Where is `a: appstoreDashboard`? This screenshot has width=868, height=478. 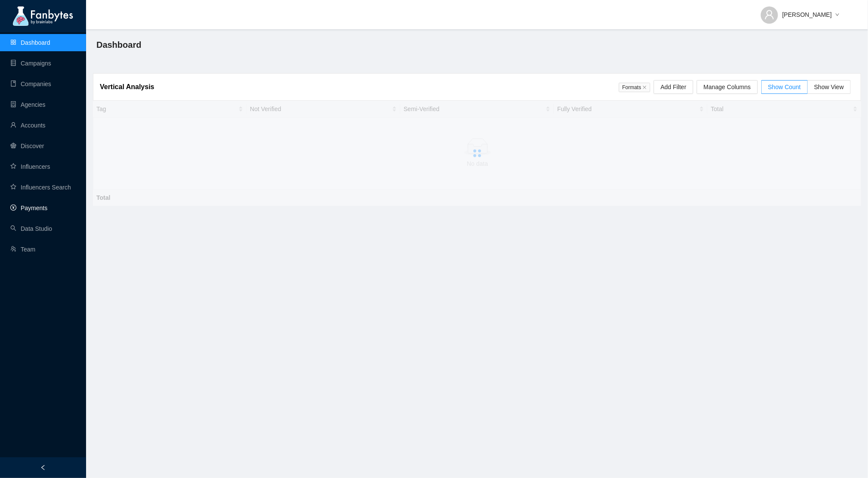 a: appstoreDashboard is located at coordinates (30, 42).